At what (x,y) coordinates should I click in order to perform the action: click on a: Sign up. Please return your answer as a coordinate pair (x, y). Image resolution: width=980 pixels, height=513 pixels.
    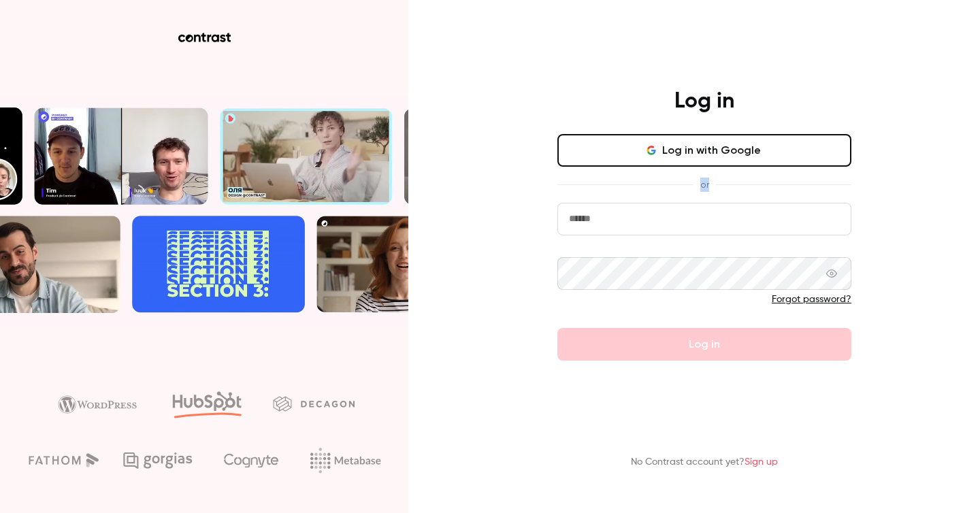
    Looking at the image, I should click on (761, 462).